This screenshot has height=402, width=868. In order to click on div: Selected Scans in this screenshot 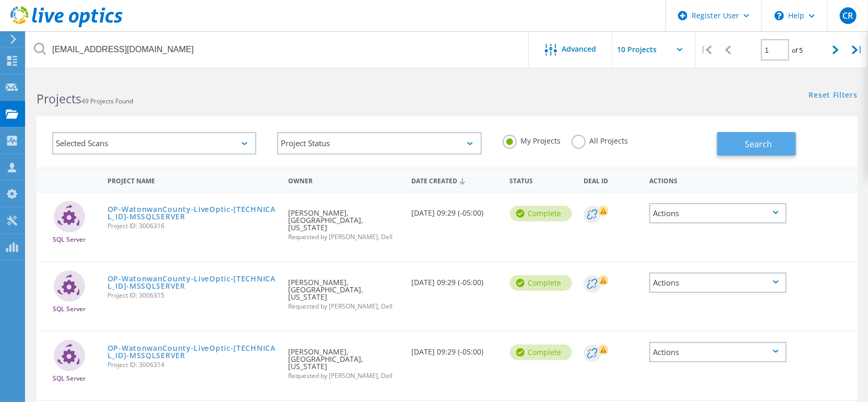, I will do `click(154, 143)`.